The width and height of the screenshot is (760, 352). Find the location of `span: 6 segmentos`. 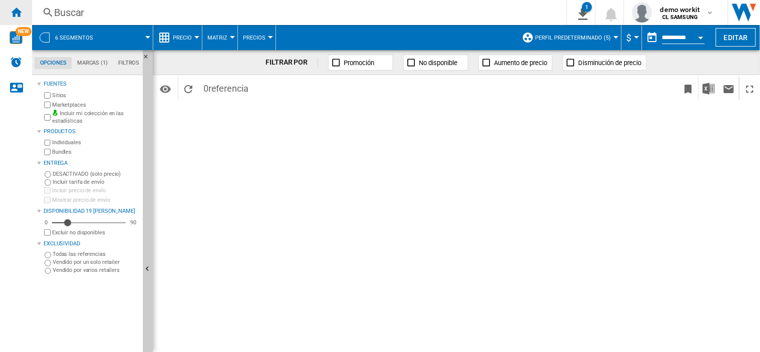

span: 6 segmentos is located at coordinates (74, 38).